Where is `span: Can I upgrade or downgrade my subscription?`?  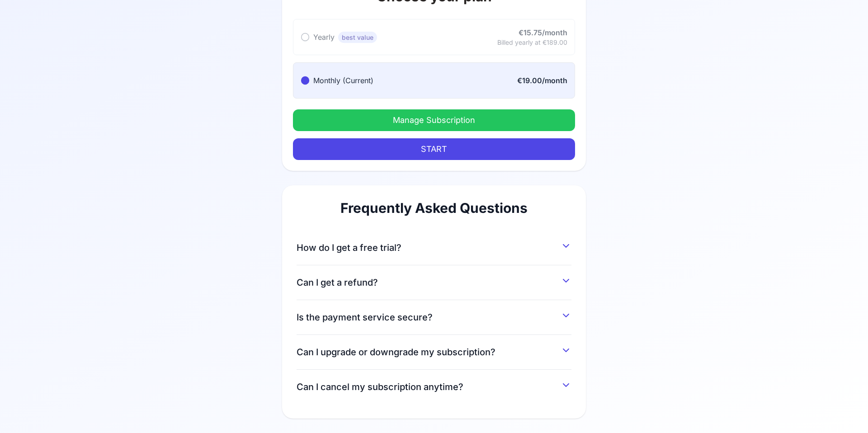
span: Can I upgrade or downgrade my subscription? is located at coordinates (396, 352).